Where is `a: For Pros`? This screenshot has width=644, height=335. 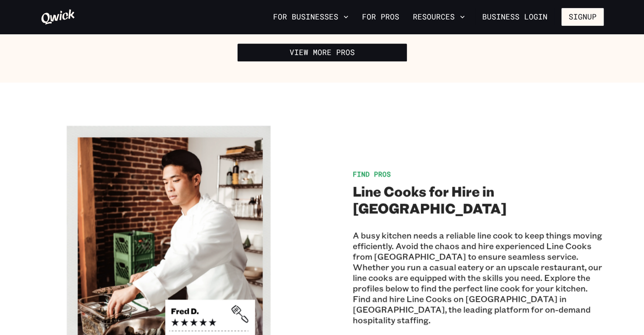 a: For Pros is located at coordinates (381, 17).